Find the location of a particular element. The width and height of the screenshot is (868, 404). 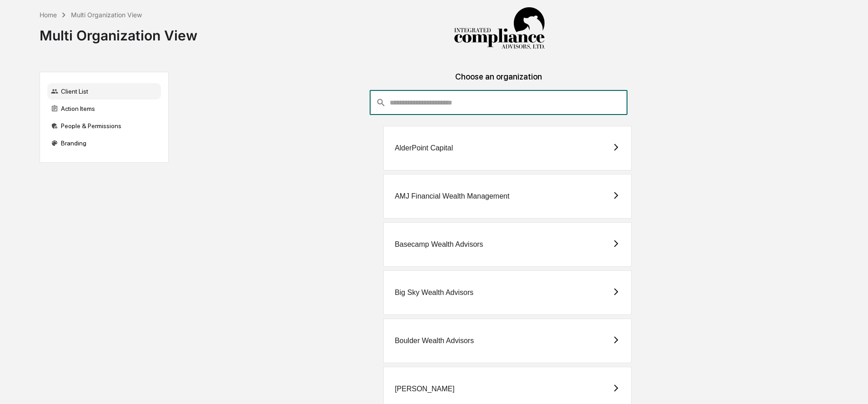

img: Integrated Compliance Advisors is located at coordinates (499, 29).